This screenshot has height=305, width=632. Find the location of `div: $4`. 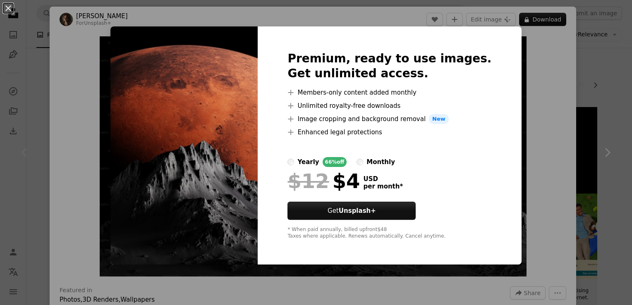

div: $4 is located at coordinates (323, 181).